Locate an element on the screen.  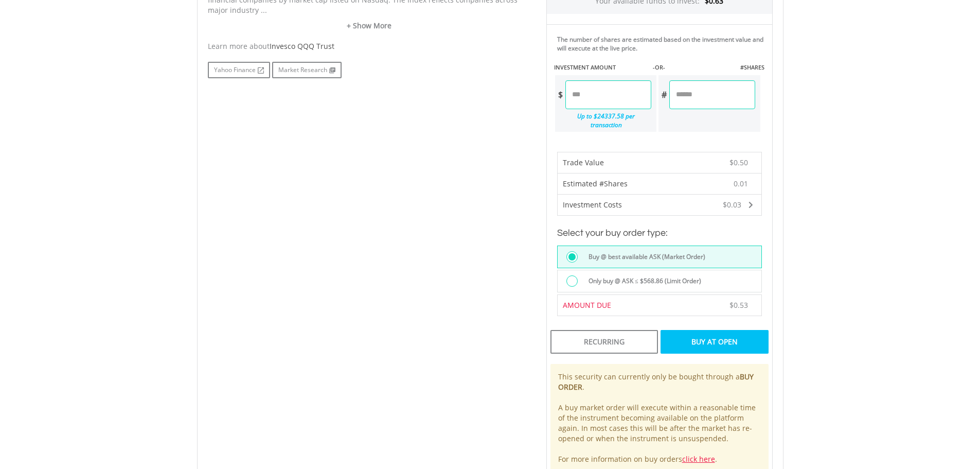
label: Buy @ best available ASK (Market Order) is located at coordinates (644, 257).